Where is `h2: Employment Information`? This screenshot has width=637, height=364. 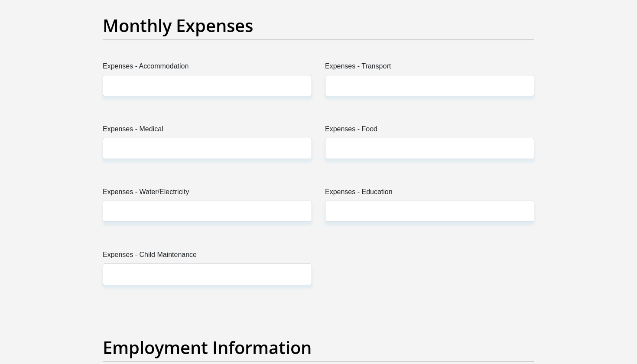
h2: Employment Information is located at coordinates (318, 347).